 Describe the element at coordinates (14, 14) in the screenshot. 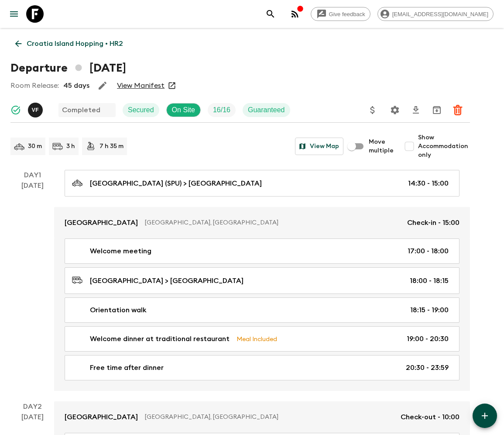

I see `button: menu` at that location.